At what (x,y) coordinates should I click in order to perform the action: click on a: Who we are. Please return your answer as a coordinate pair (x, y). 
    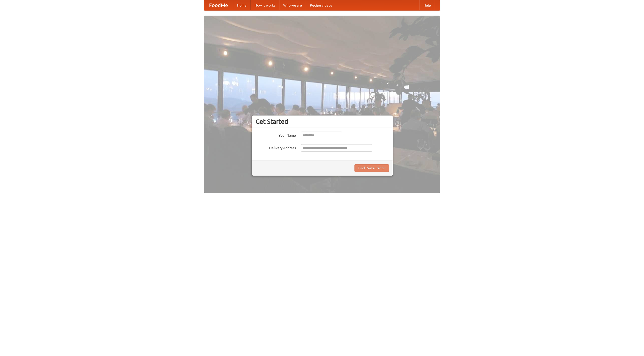
    Looking at the image, I should click on (293, 5).